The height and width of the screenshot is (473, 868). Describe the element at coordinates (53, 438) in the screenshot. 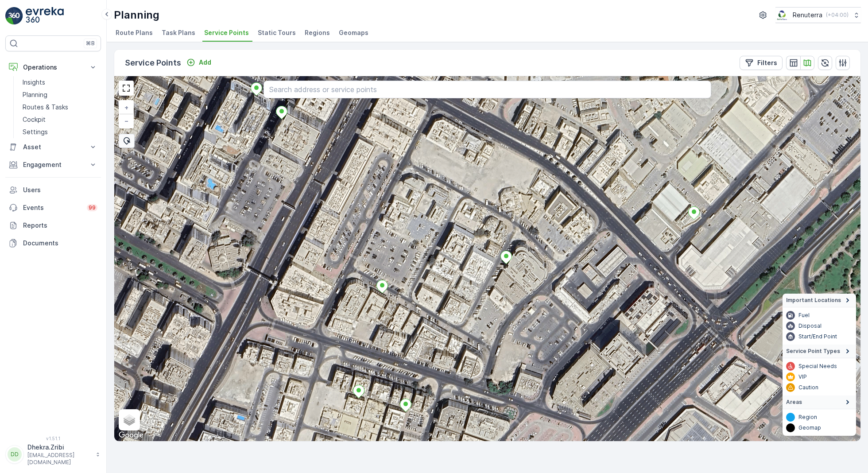

I see `span: v 1.51.1` at that location.